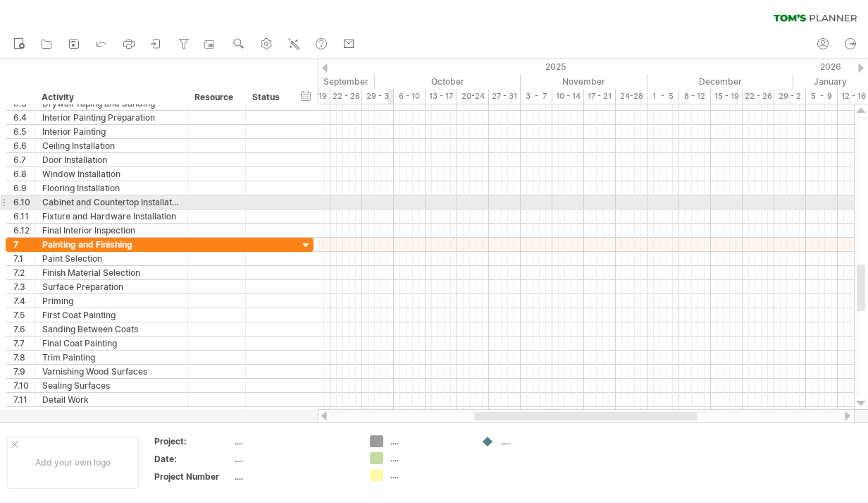  I want to click on div: 7.7, so click(24, 343).